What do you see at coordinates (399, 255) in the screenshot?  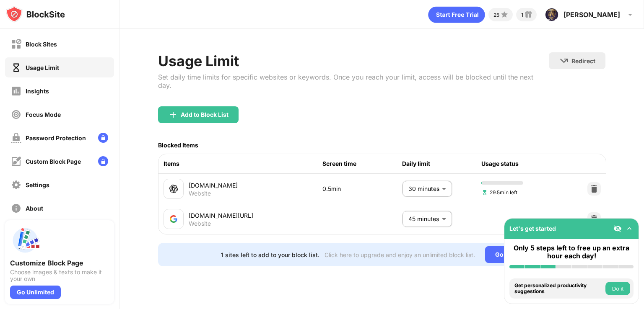 I see `div: Click here to upgrade and enjoy an unlimited block list.` at bounding box center [399, 255].